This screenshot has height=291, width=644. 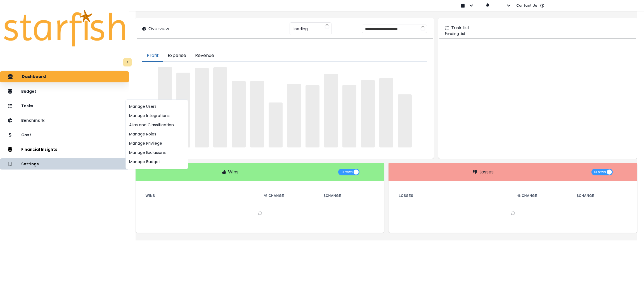 What do you see at coordinates (27, 106) in the screenshot?
I see `p: Tasks` at bounding box center [27, 106].